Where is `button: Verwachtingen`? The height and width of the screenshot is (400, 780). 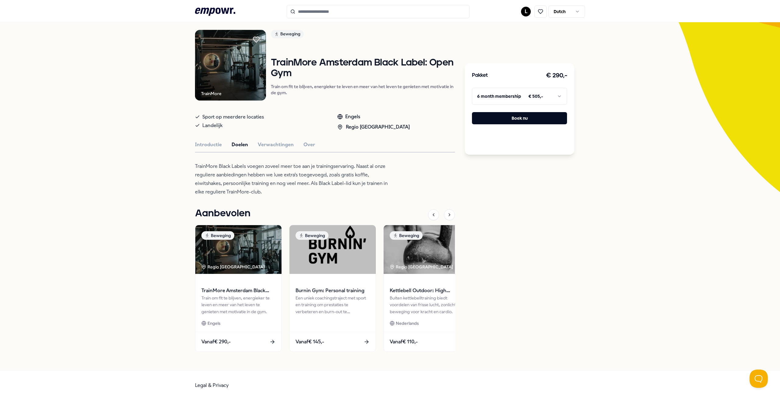 button: Verwachtingen is located at coordinates (276, 145).